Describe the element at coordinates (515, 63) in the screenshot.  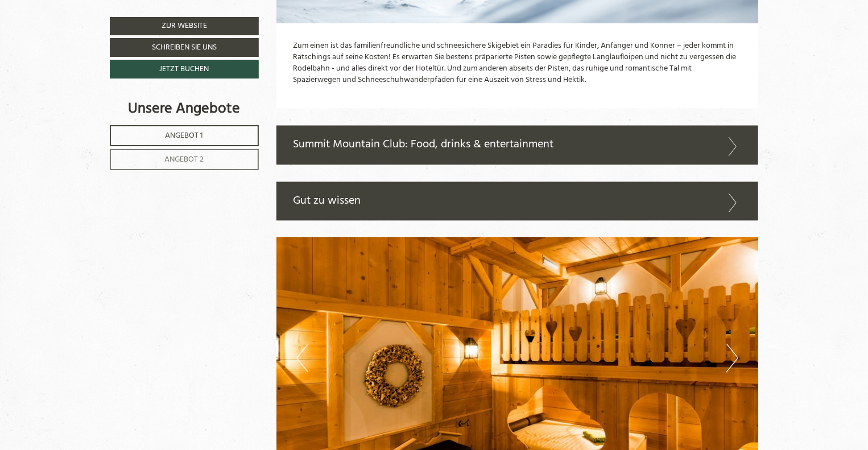
I see `span: Zum einen ist das familienfreundliche und schneesichere Skigebiet ein Paradies für Kinder, Anfäng...` at that location.